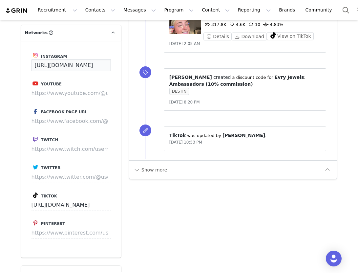 The height and width of the screenshot is (273, 358). What do you see at coordinates (218, 36) in the screenshot?
I see `button: Details` at bounding box center [218, 36].